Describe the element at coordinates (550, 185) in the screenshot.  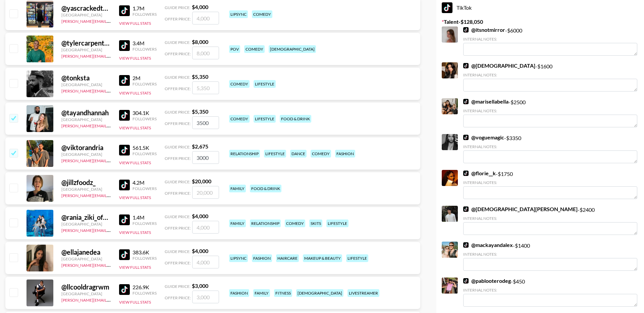
I see `div: - $ 1750` at that location.